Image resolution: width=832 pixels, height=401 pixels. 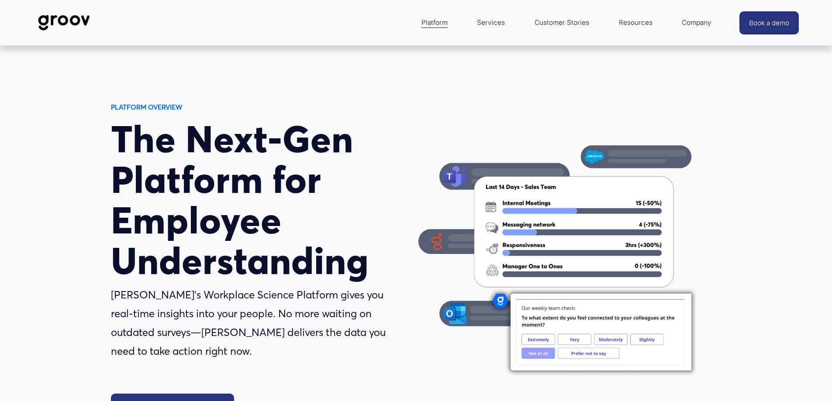 What do you see at coordinates (769, 23) in the screenshot?
I see `a: Book a demo` at bounding box center [769, 23].